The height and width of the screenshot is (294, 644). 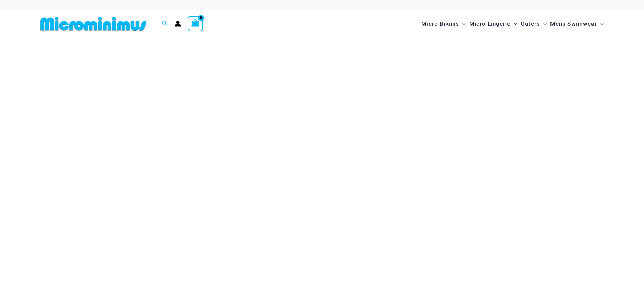 What do you see at coordinates (577, 24) in the screenshot?
I see `a: Mens SwimwearMenu ToggleMenu Toggle` at bounding box center [577, 24].